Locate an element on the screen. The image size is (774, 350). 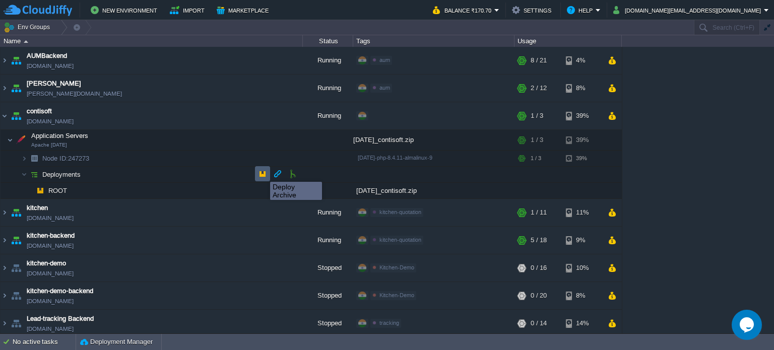
a: Lead-tracking Backend is located at coordinates (60, 319).